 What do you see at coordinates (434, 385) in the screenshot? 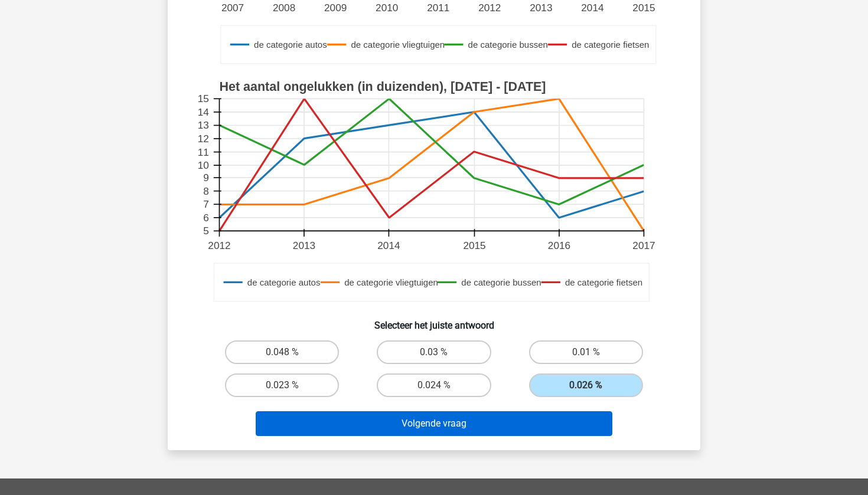
I see `label: 0.024 %` at bounding box center [434, 385].